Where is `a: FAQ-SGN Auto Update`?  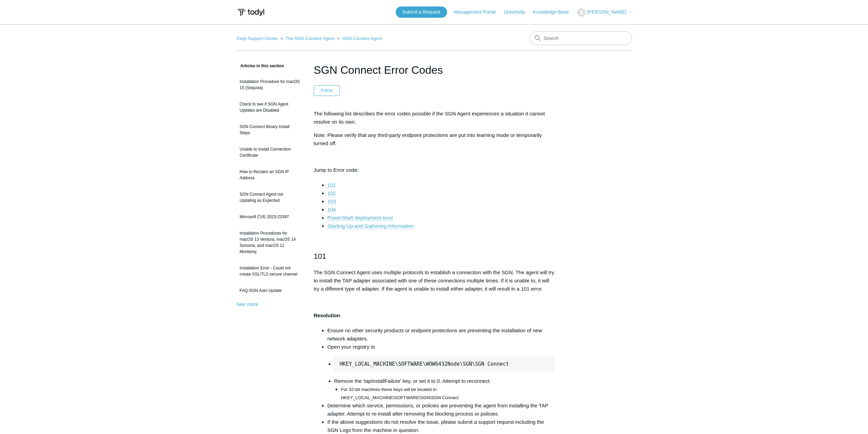
a: FAQ-SGN Auto Update is located at coordinates (270, 291).